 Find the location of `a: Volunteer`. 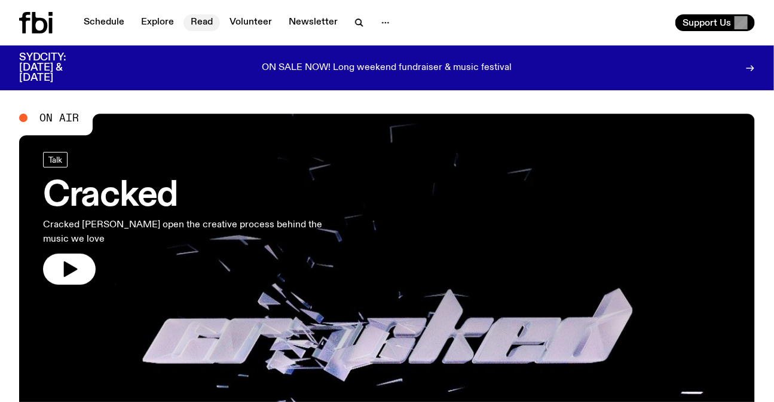

a: Volunteer is located at coordinates (250, 23).